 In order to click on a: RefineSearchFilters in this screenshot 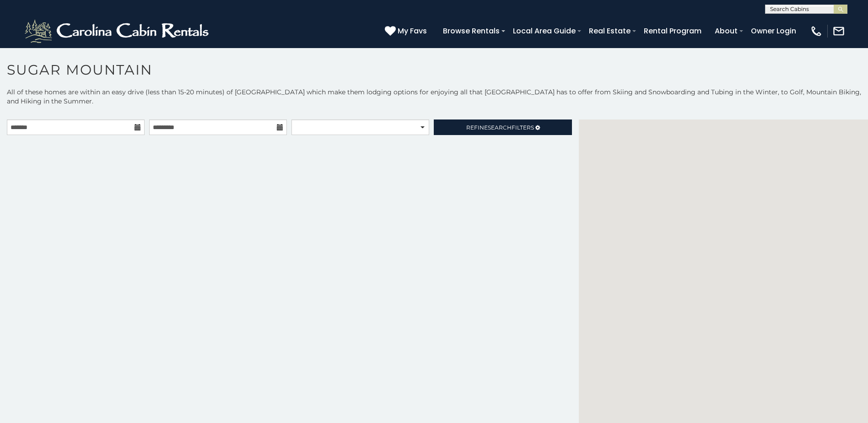, I will do `click(502, 127)`.